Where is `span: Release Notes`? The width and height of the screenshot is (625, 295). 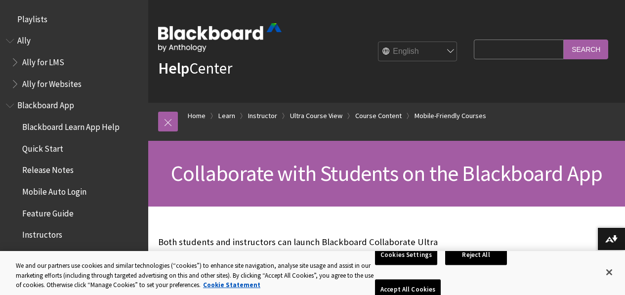
span: Release Notes is located at coordinates (48, 168).